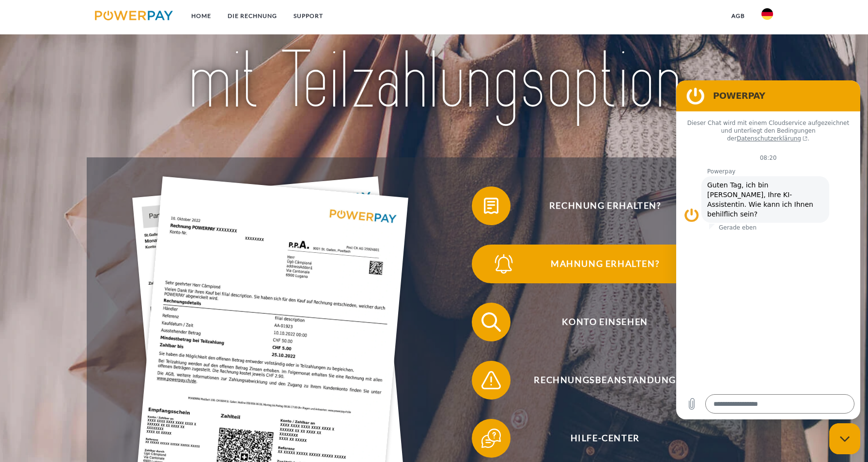 The image size is (868, 462). I want to click on span: Rechnungsbeanstandung, so click(605, 380).